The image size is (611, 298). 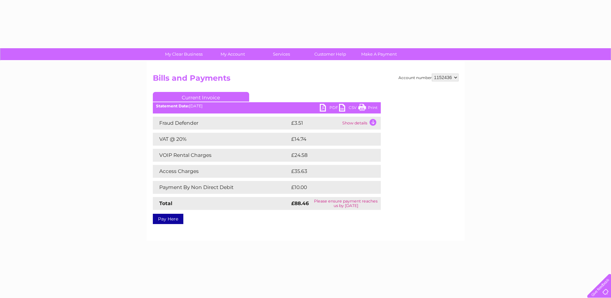 What do you see at coordinates (221, 139) in the screenshot?
I see `td: VAT @ 20%` at bounding box center [221, 139].